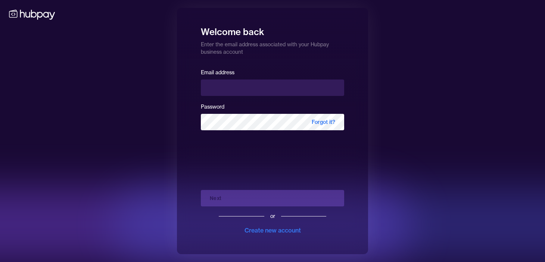 The height and width of the screenshot is (262, 545). What do you see at coordinates (272, 29) in the screenshot?
I see `h1: Welcome back` at bounding box center [272, 29].